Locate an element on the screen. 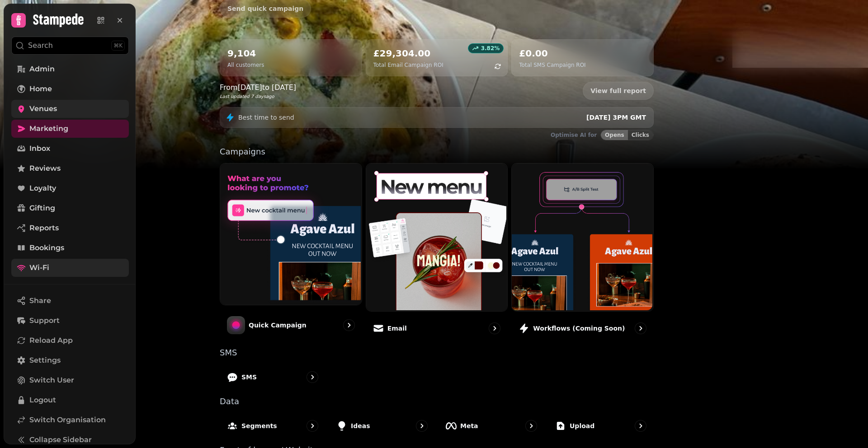 The height and width of the screenshot is (448, 868). a: Gifting is located at coordinates (70, 208).